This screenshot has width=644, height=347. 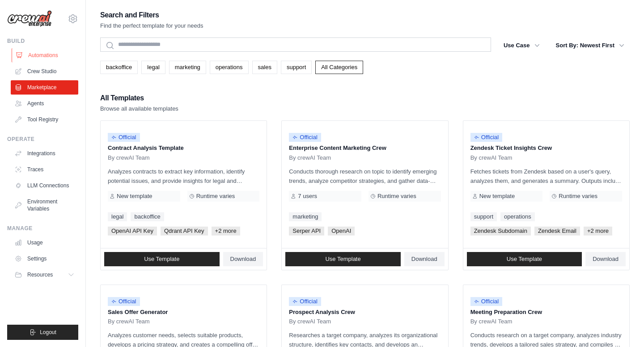 What do you see at coordinates (44, 259) in the screenshot?
I see `a: Settings` at bounding box center [44, 259].